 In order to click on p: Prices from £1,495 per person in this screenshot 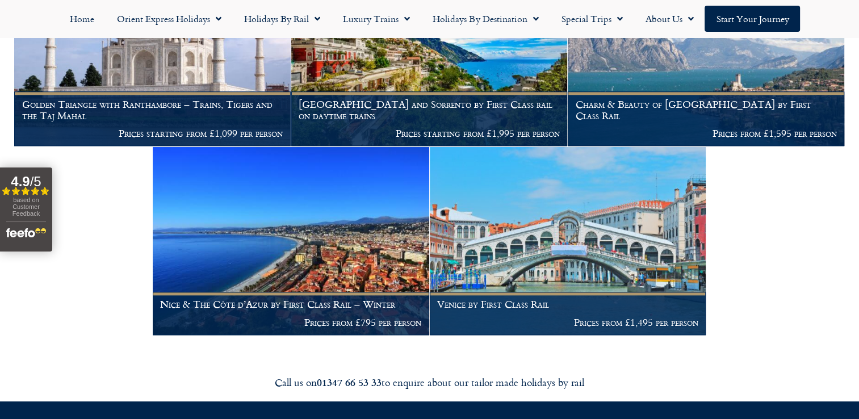, I will do `click(568, 322)`.